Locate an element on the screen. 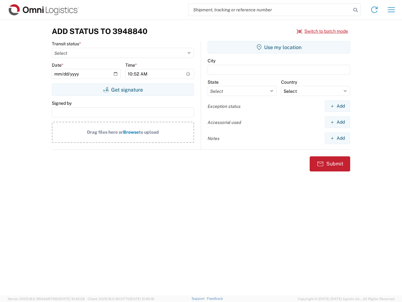 Image resolution: width=402 pixels, height=302 pixels. span: Server: 2025.16.0-9544af67660 is located at coordinates (46, 298).